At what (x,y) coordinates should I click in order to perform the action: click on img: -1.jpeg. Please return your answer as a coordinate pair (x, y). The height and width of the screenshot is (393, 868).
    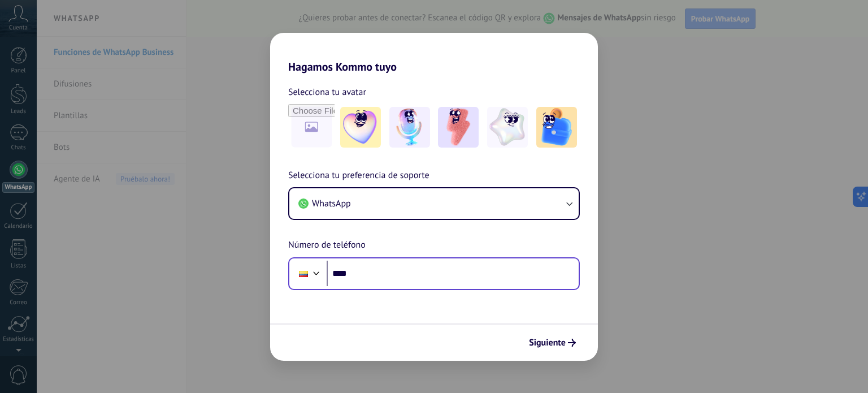
    Looking at the image, I should click on (360, 127).